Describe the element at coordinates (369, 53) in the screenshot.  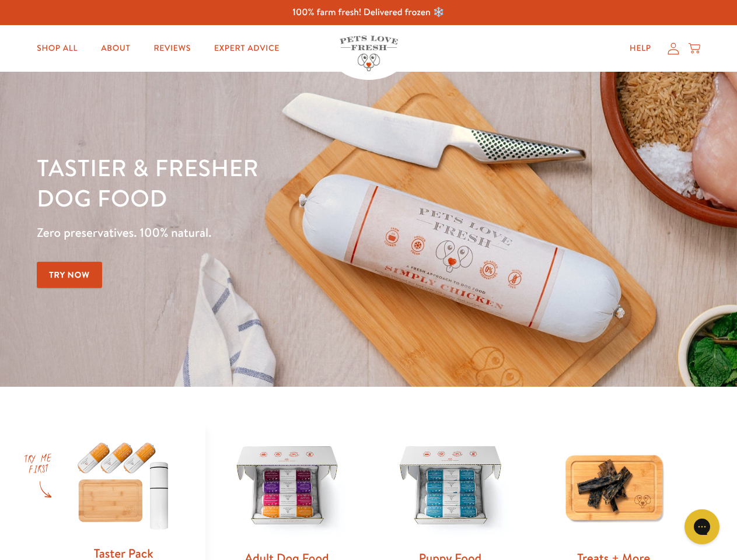
I see `img: Pets Love Fresh` at that location.